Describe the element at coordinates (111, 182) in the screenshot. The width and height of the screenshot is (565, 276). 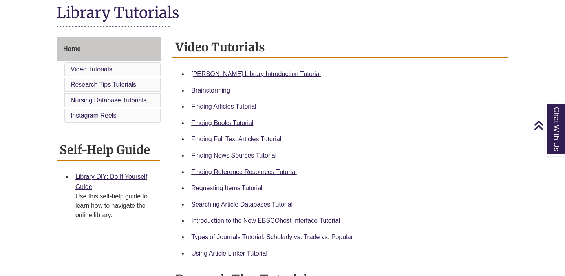
I see `a: Library DIY: Do It Yourself Guide` at that location.